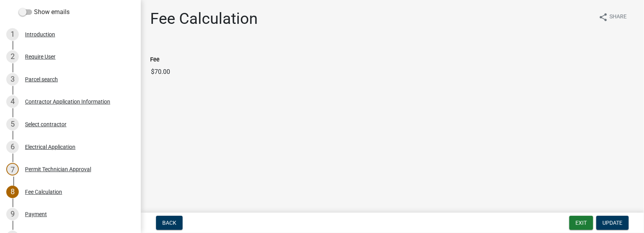 The image size is (644, 233). Describe the element at coordinates (13, 102) in the screenshot. I see `div: 4` at that location.